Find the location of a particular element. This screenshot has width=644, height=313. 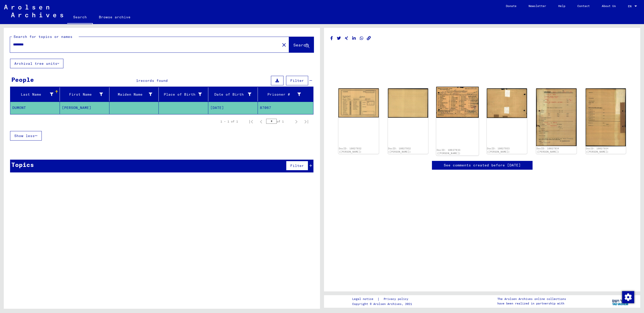

span: records found is located at coordinates (153, 81).